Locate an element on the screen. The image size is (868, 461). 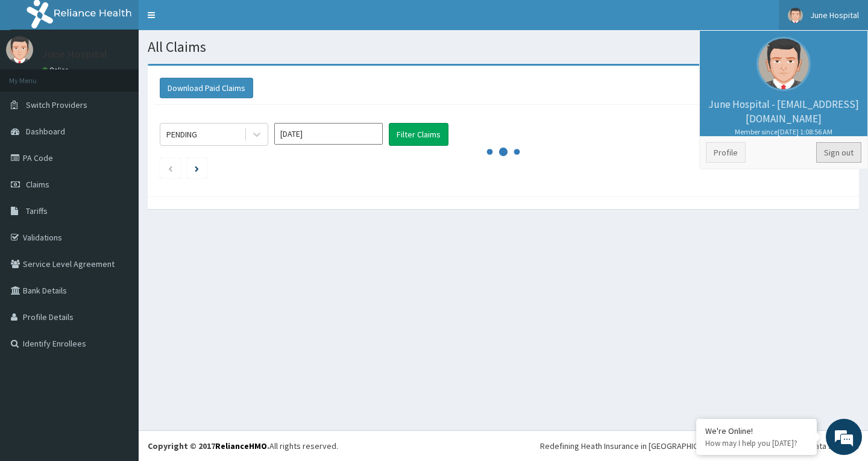
strong: Copyright © 2017 . is located at coordinates (208, 446).